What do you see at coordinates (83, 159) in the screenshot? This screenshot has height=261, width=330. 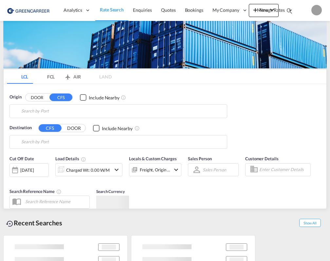 I see `md-icon: Chargeable Weight` at bounding box center [83, 159].